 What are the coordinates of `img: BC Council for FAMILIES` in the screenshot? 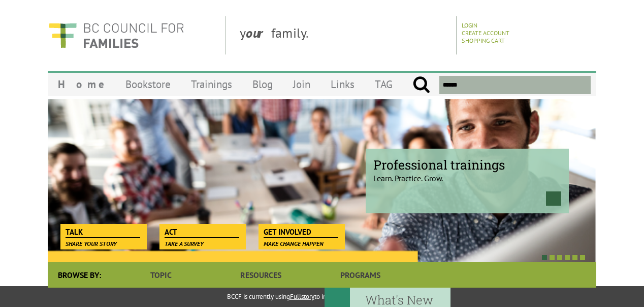 It's located at (116, 35).